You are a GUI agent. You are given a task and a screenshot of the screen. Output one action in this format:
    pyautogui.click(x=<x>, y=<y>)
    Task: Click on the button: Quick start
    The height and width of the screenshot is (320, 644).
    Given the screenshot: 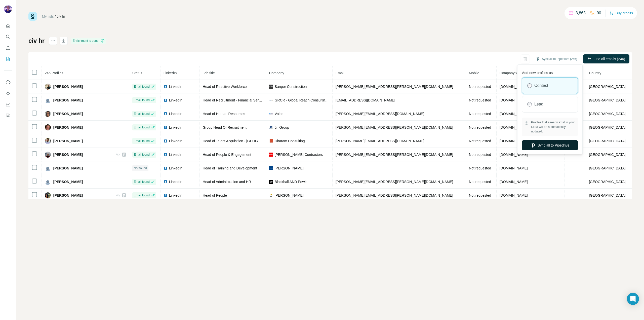 What is the action you would take?
    pyautogui.click(x=8, y=26)
    